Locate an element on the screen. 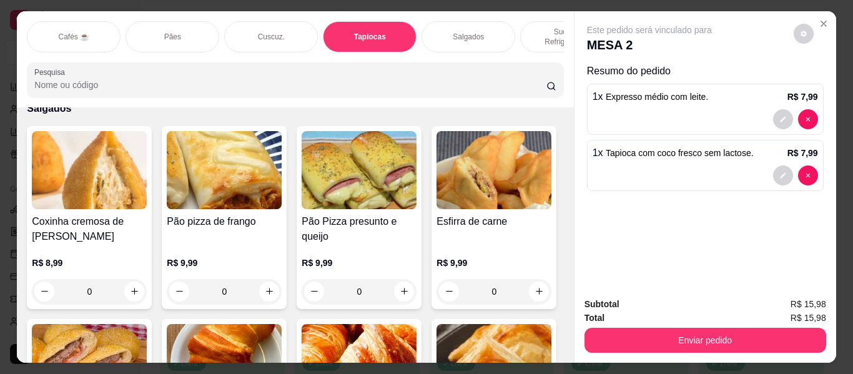 Image resolution: width=853 pixels, height=374 pixels. p: R$ 8,99 is located at coordinates (89, 263).